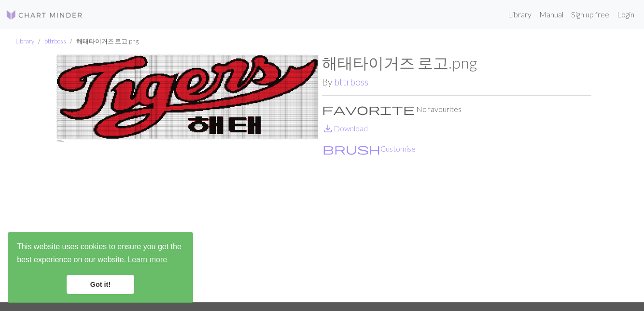 The width and height of the screenshot is (644, 311). I want to click on a: DownloadDownload, so click(345, 128).